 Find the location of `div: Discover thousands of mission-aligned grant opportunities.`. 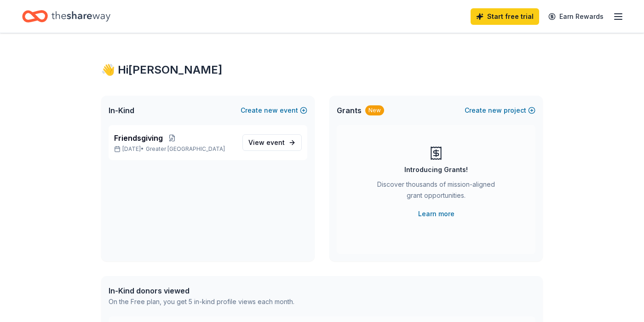

div: Discover thousands of mission-aligned grant opportunities. is located at coordinates (436, 192).